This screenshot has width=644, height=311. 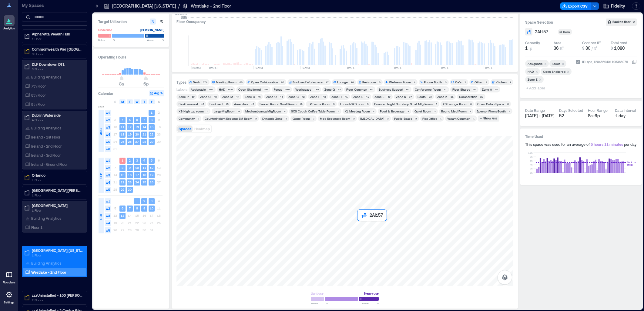 I want to click on div: Data Interval, so click(x=625, y=110).